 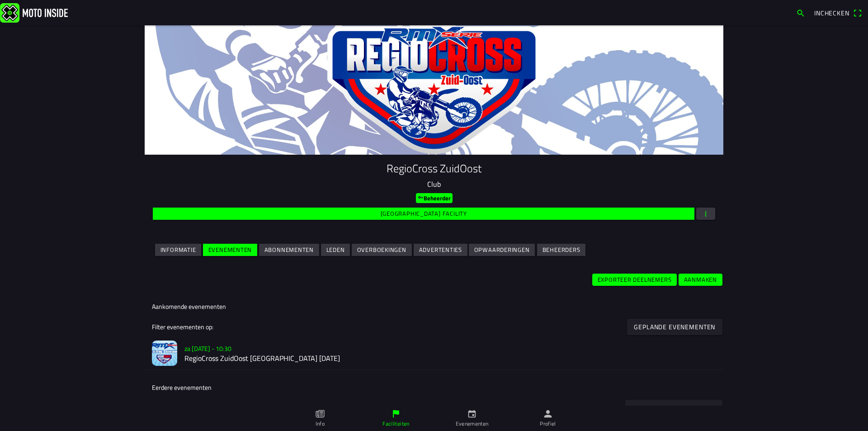 What do you see at coordinates (700, 280) in the screenshot?
I see `ion-button: Aanmaken` at bounding box center [700, 280].